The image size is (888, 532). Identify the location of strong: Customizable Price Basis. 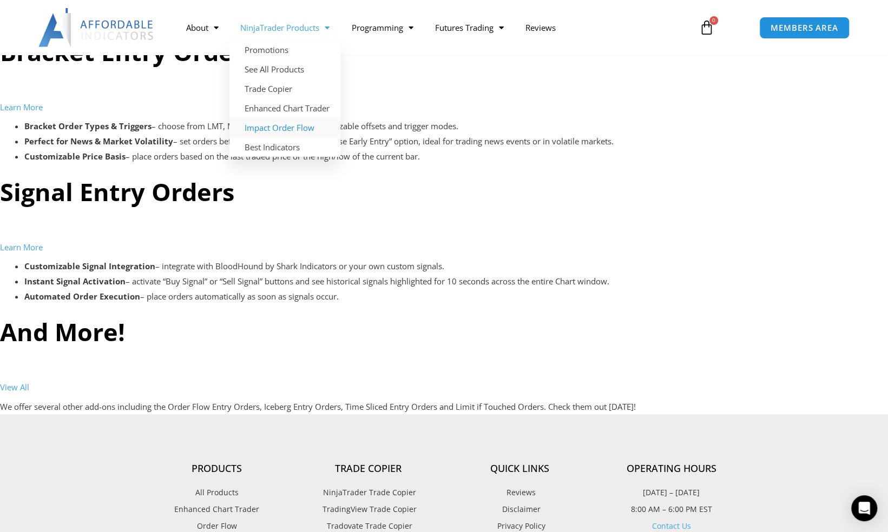
(75, 156).